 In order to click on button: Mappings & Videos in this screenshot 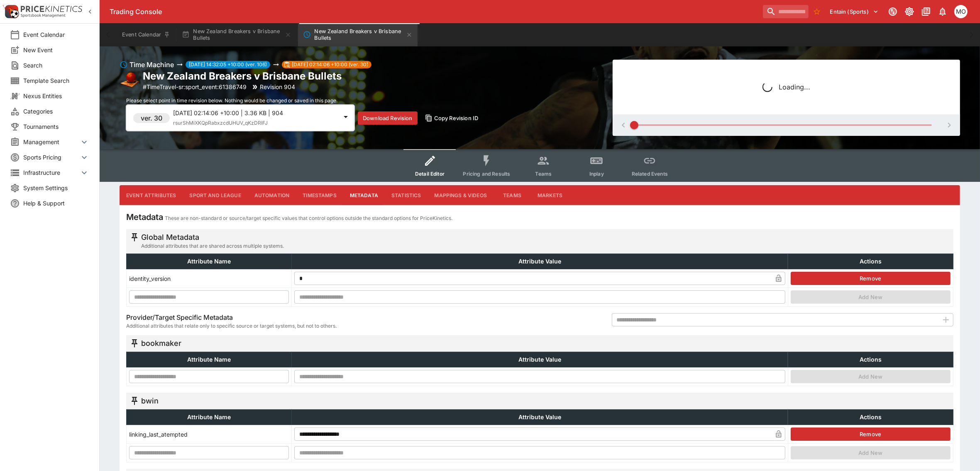, I will do `click(461, 195)`.